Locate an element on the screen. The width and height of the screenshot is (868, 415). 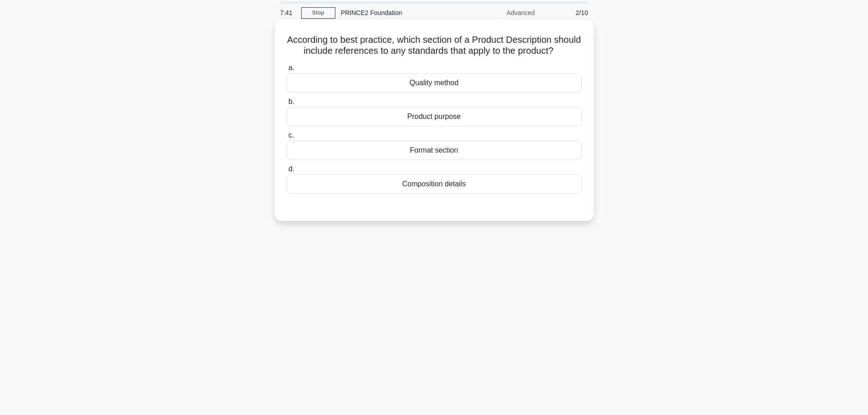
span: b. is located at coordinates (291, 101).